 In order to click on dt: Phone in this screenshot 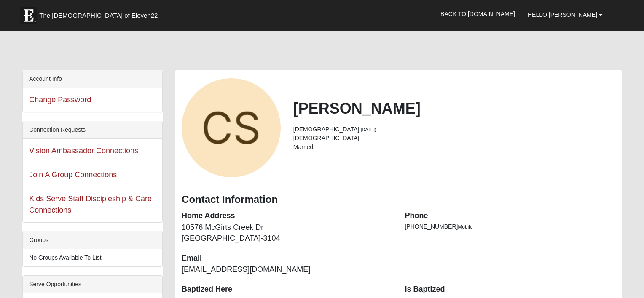, I will do `click(509, 216)`.